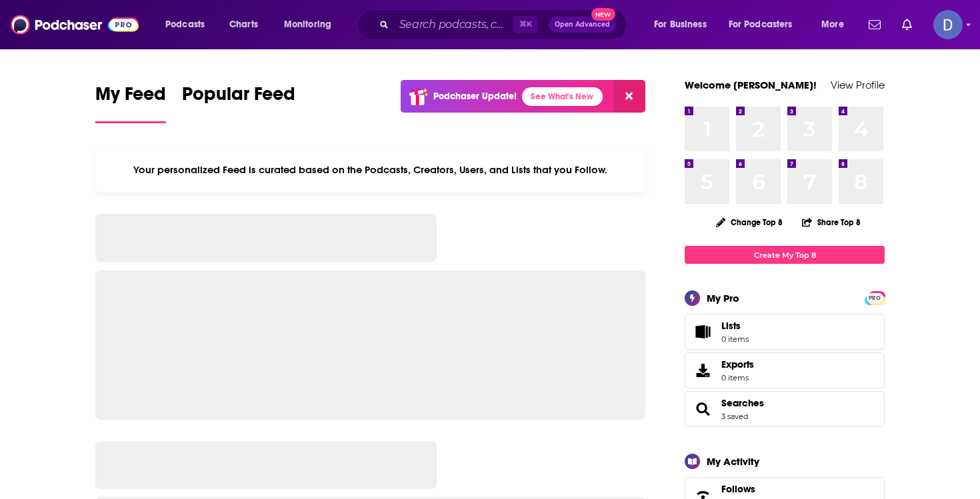  I want to click on a: Create My Top 8, so click(785, 254).